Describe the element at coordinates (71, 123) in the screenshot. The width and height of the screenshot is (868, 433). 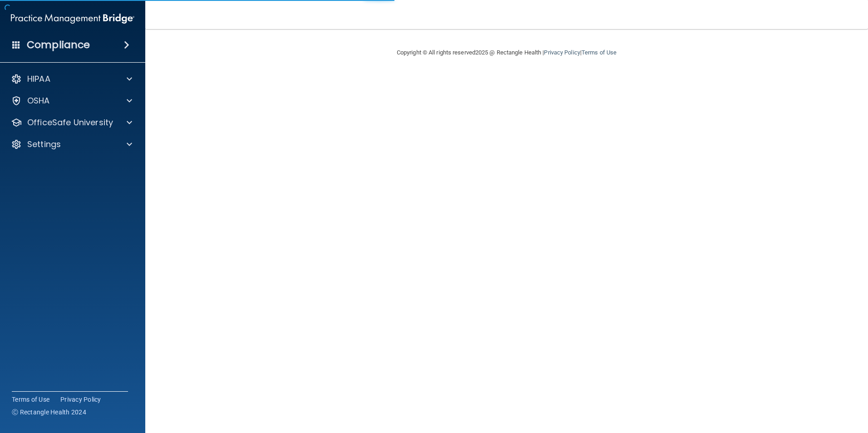
I see `a: OfficeSafe University` at that location.